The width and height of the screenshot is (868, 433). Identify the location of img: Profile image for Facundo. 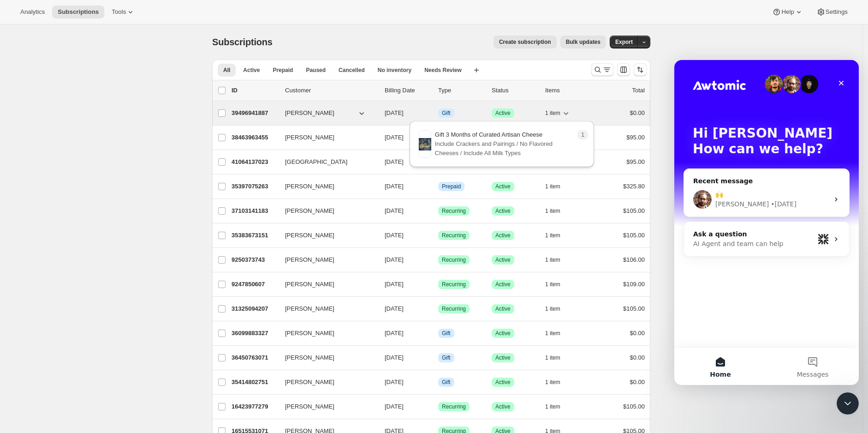
(100, 24).